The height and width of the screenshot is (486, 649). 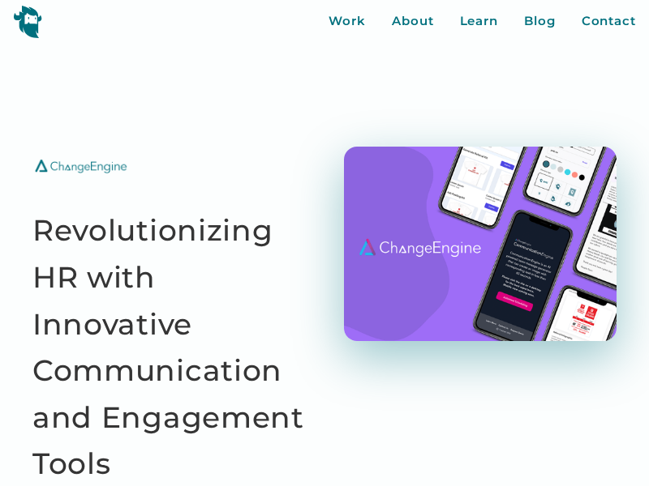 I want to click on img: yeti logo icon, so click(x=28, y=21).